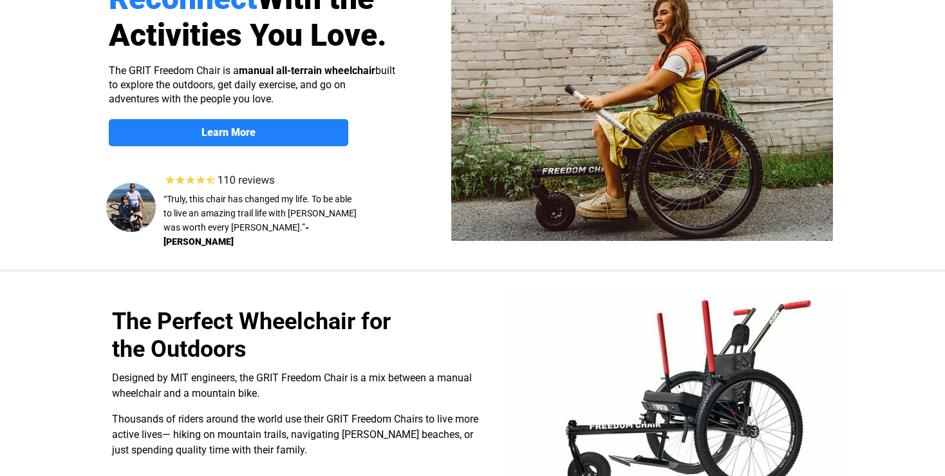 The height and width of the screenshot is (476, 945). I want to click on strong: Learn More, so click(229, 132).